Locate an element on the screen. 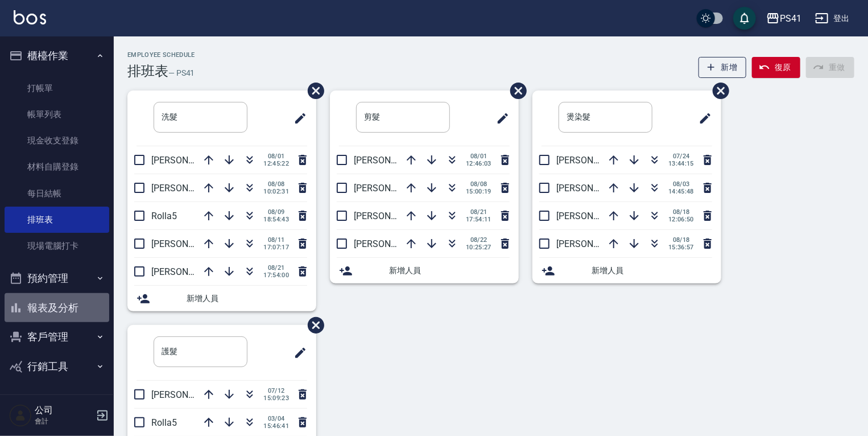 This screenshot has width=868, height=436. span: 13:44:15 is located at coordinates (681, 163).